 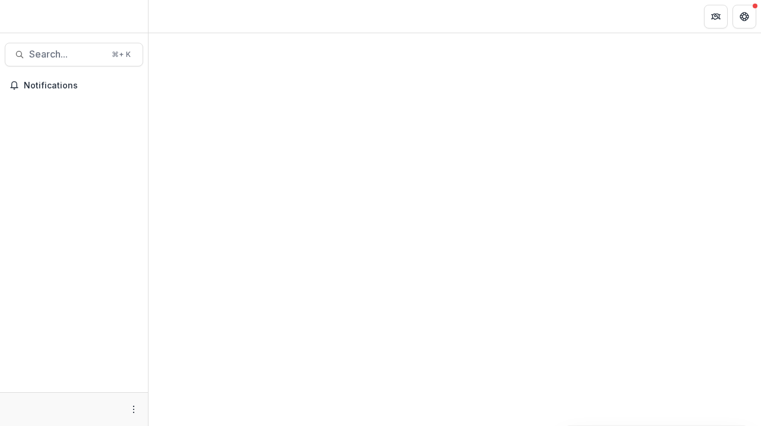 What do you see at coordinates (74, 86) in the screenshot?
I see `button: Notifications` at bounding box center [74, 86].